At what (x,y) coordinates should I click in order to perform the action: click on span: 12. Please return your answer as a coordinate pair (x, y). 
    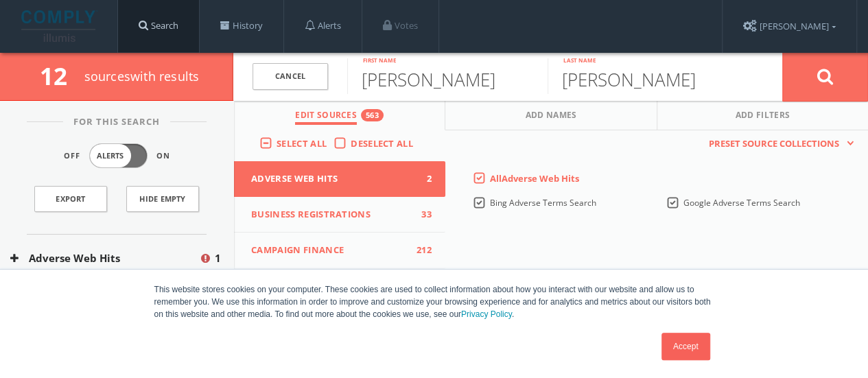
    Looking at the image, I should click on (59, 76).